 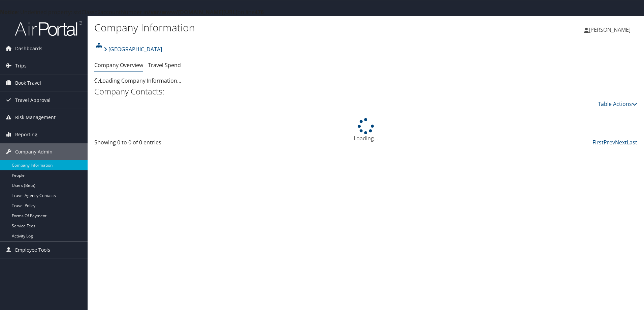 What do you see at coordinates (159, 144) in the screenshot?
I see `div: Showing 0 to 0 of 0 entries` at bounding box center [159, 144].